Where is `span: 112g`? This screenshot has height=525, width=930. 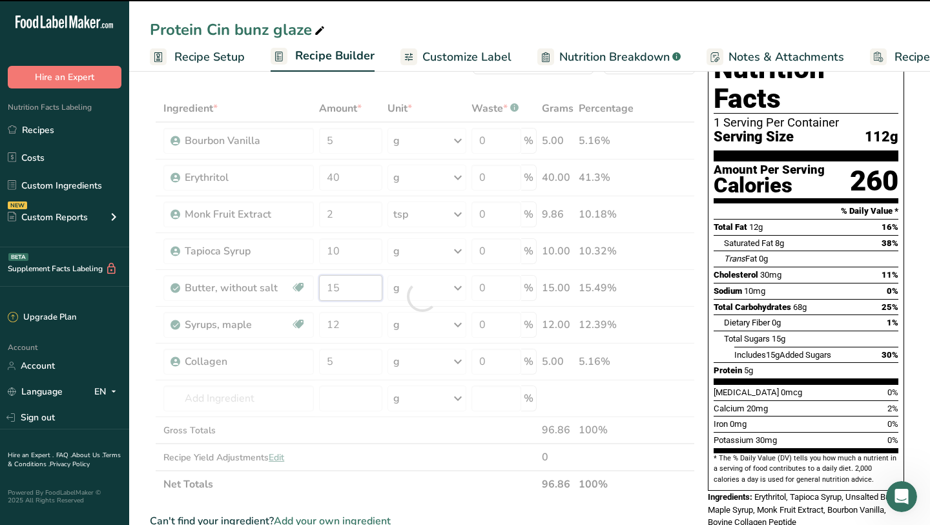
span: 112g is located at coordinates (881, 137).